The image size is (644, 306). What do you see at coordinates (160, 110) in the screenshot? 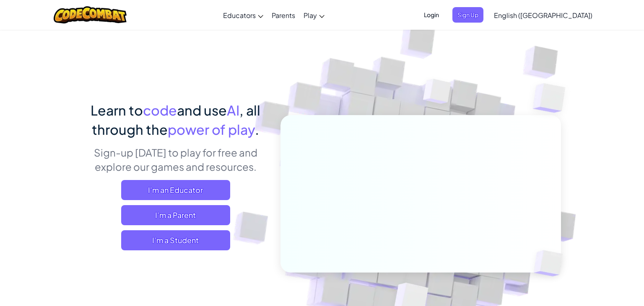
I see `span: code` at bounding box center [160, 110].